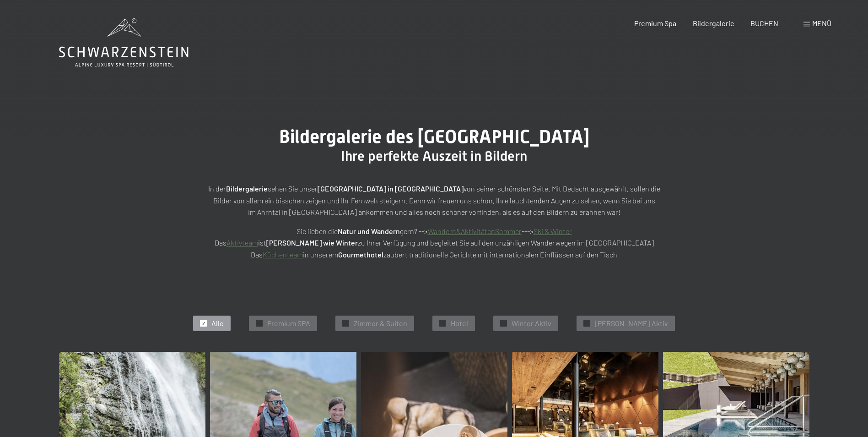 The height and width of the screenshot is (437, 868). Describe the element at coordinates (764, 23) in the screenshot. I see `a: BUCHEN` at that location.